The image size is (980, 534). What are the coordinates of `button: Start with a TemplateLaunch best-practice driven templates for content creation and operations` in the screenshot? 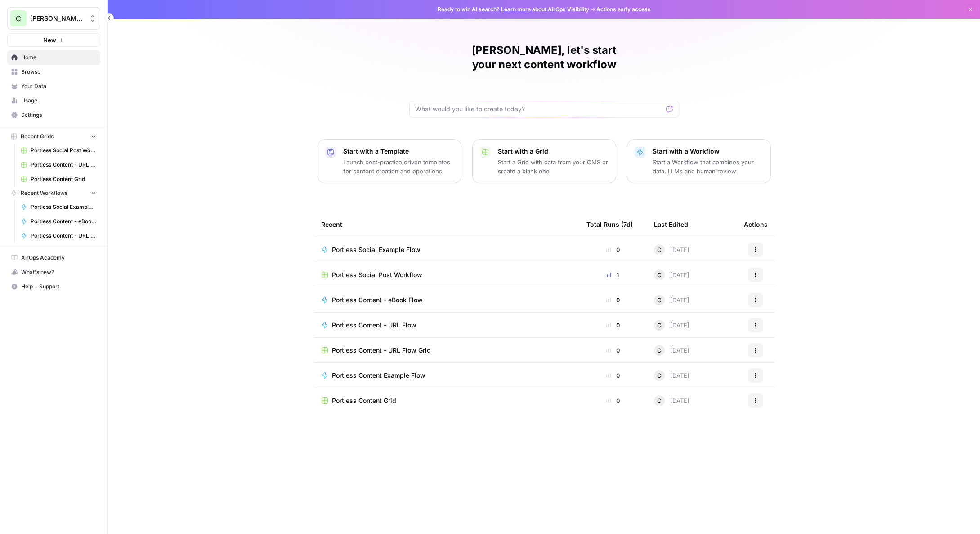 It's located at (390, 162).